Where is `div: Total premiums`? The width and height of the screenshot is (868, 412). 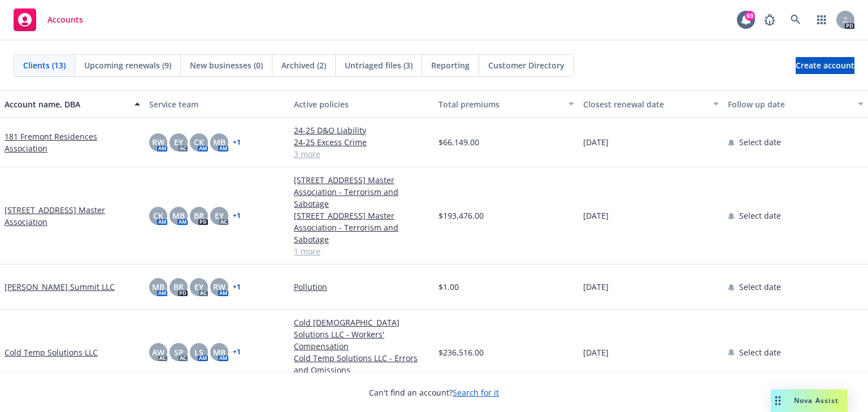 div: Total premiums is located at coordinates (500, 104).